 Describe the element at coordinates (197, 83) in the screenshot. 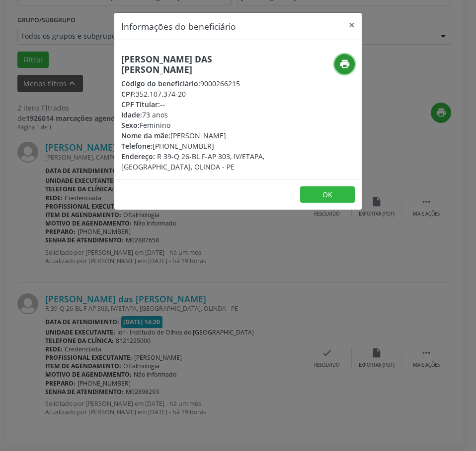

I see `div: 9000266215` at that location.